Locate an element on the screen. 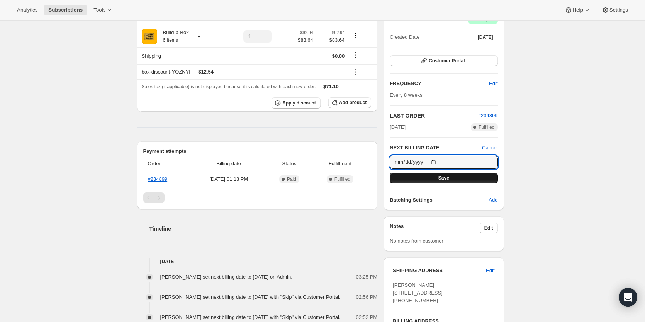  span: $71.10 is located at coordinates (331, 86).